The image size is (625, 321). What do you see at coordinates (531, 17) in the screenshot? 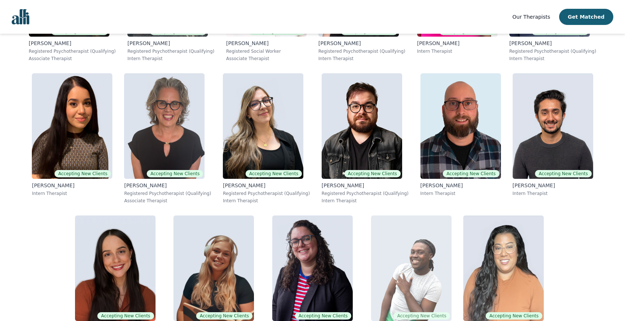
I see `a: Our Therapists` at bounding box center [531, 17].